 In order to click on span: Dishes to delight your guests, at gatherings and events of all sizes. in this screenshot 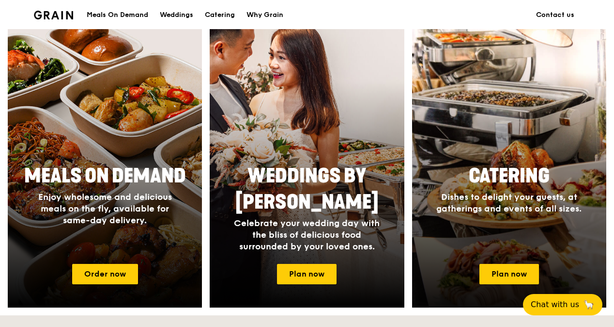, I will do `click(509, 202)`.